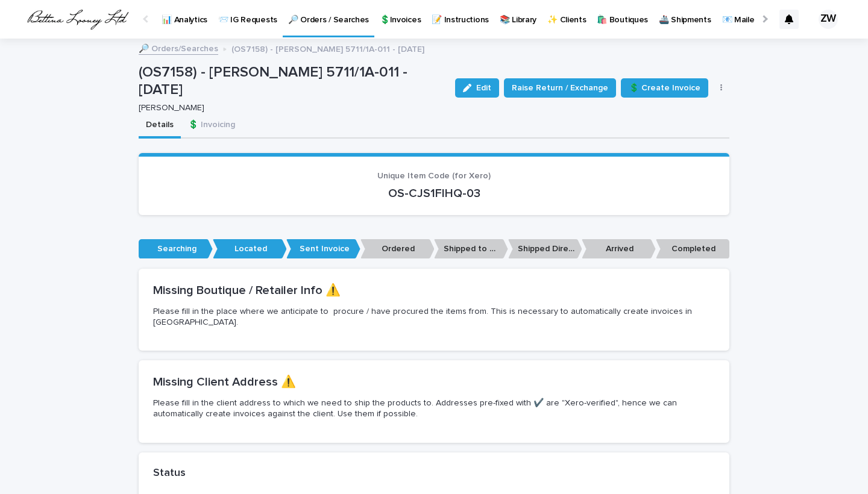 Image resolution: width=868 pixels, height=494 pixels. What do you see at coordinates (434, 409) in the screenshot?
I see `p: Please fill in the client address to which we need to ship the products to. Addresses pre-fixed w...` at bounding box center [434, 409].